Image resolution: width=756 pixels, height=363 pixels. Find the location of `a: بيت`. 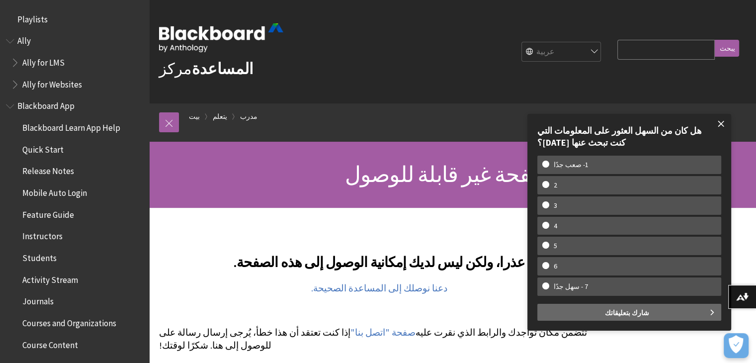

a: بيت is located at coordinates (194, 116).